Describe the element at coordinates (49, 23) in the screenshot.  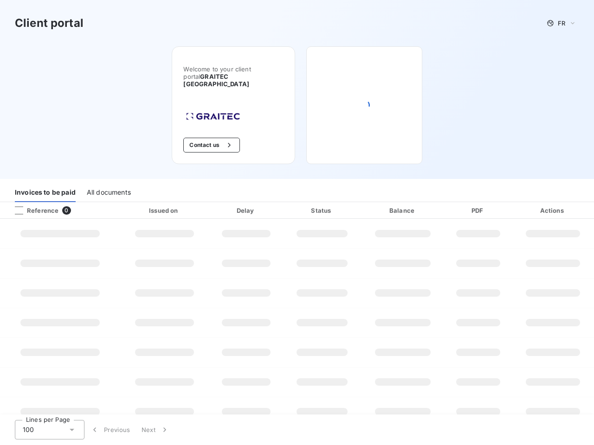
I see `h3: Client portal` at that location.